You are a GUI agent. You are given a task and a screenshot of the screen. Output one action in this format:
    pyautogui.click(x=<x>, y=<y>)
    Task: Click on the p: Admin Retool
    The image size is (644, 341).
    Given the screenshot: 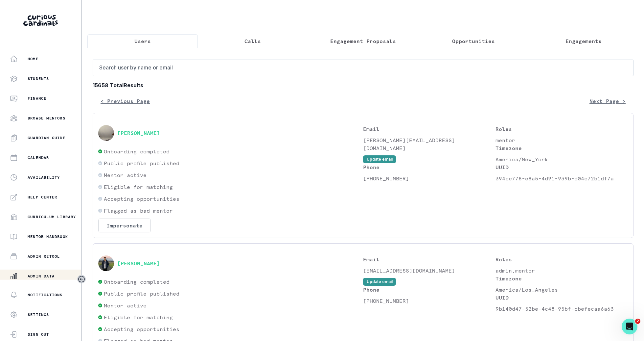 What is the action you would take?
    pyautogui.click(x=44, y=256)
    